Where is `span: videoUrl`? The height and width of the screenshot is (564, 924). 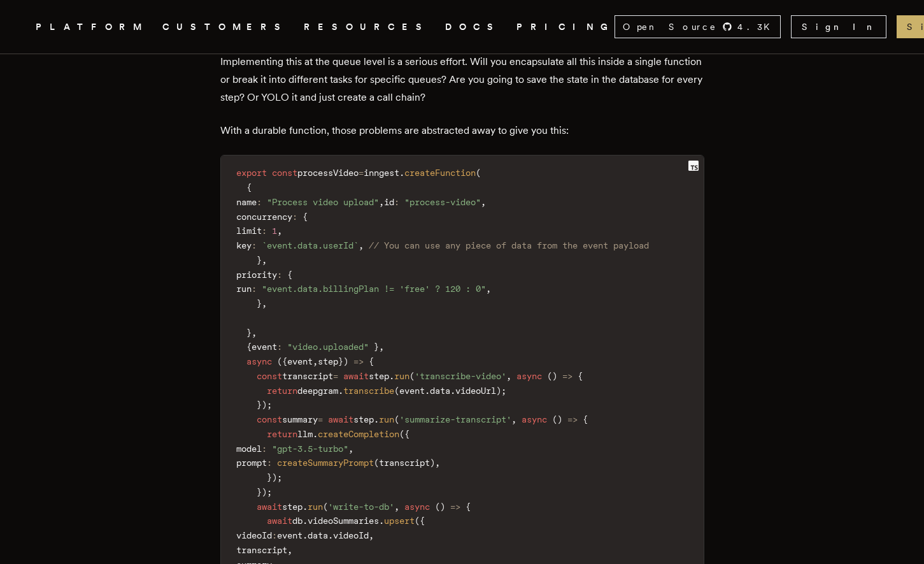 span: videoUrl is located at coordinates (476, 391).